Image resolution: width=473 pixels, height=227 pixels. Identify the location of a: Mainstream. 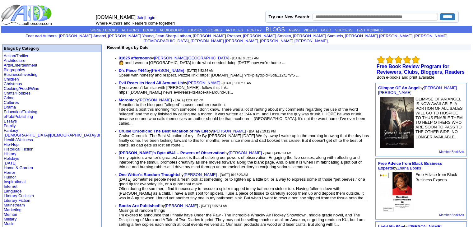
(14, 205).